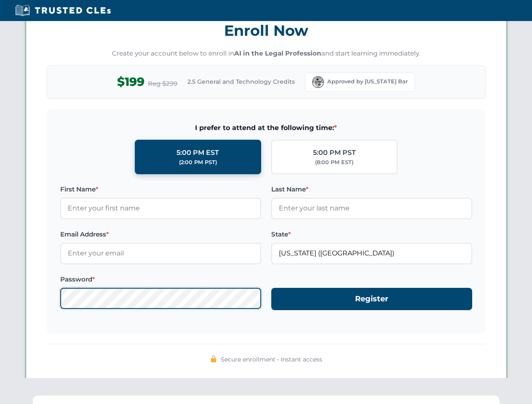  Describe the element at coordinates (271, 360) in the screenshot. I see `span: Secure enrollment • Instant access` at that location.